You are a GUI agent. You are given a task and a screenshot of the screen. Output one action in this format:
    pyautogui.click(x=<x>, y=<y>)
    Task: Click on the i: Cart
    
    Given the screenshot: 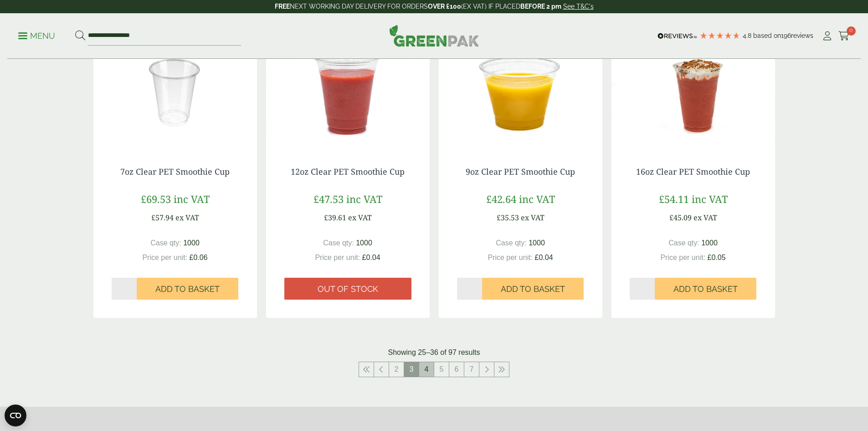 What is the action you would take?
    pyautogui.click(x=844, y=36)
    